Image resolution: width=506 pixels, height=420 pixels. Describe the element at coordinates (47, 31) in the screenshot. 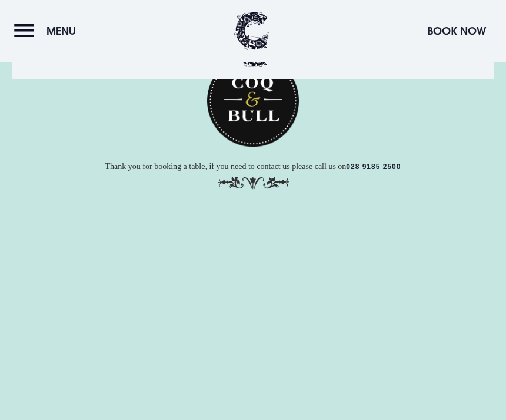

I see `button: Menu` at that location.